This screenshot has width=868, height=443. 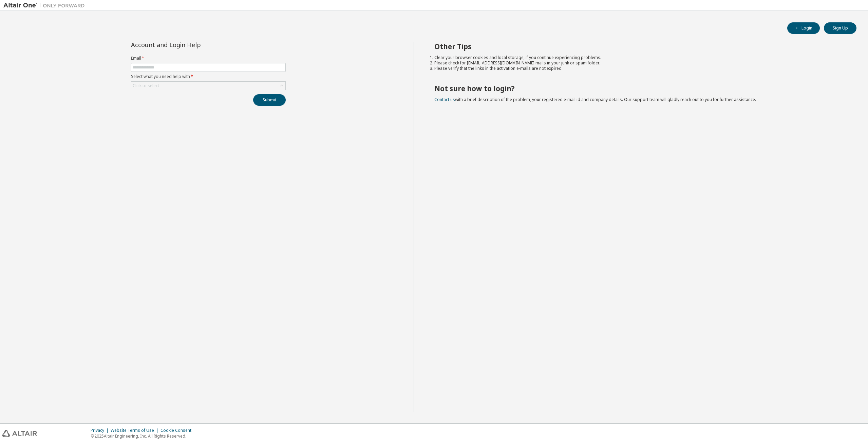 I want to click on span: with a brief description of the problem, your registered e-mail id and company details. Our suppo..., so click(x=595, y=100).